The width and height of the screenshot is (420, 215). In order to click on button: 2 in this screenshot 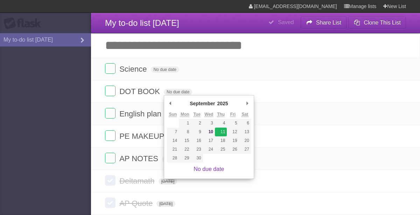, I will do `click(197, 123)`.